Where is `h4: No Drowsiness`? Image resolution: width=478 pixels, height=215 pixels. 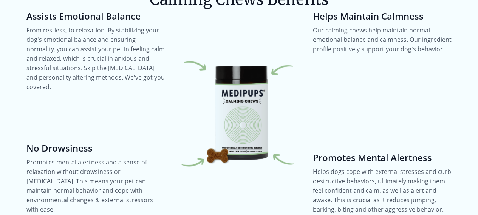 h4: No Drowsiness is located at coordinates (96, 148).